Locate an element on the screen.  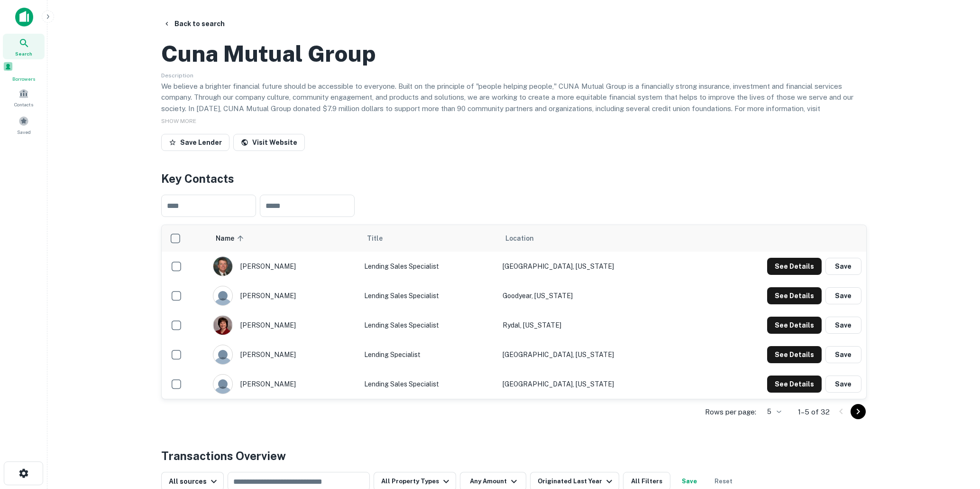
a: Contacts is located at coordinates (24, 97).